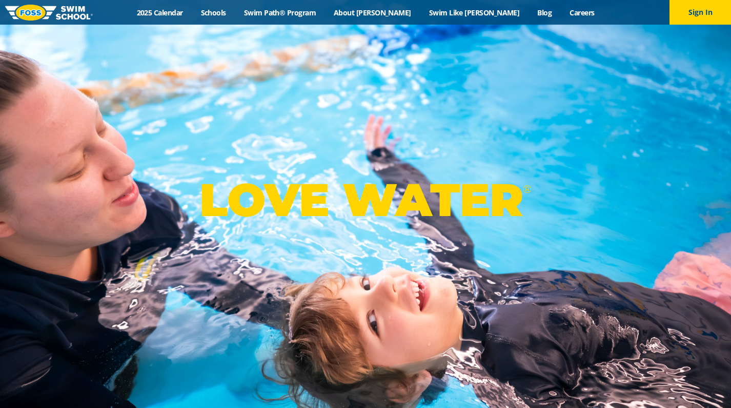 The width and height of the screenshot is (731, 408). I want to click on p: LOVE WATER, so click(365, 200).